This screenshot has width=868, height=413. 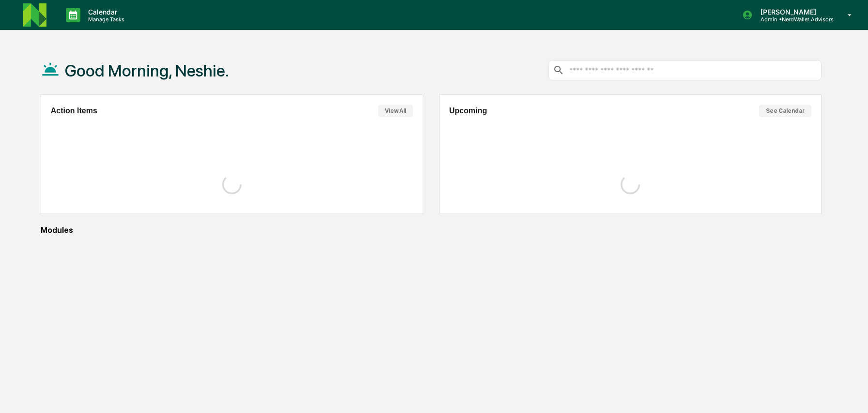 I want to click on img: logo, so click(x=35, y=15).